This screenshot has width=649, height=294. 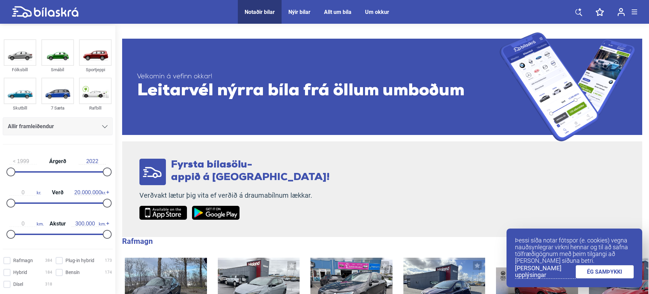 I want to click on p: Þessi síða notar fótspor (e. cookies) vegna nauðsynlegrar virkni hennar og til að safna tölfræðig..., so click(x=574, y=251).